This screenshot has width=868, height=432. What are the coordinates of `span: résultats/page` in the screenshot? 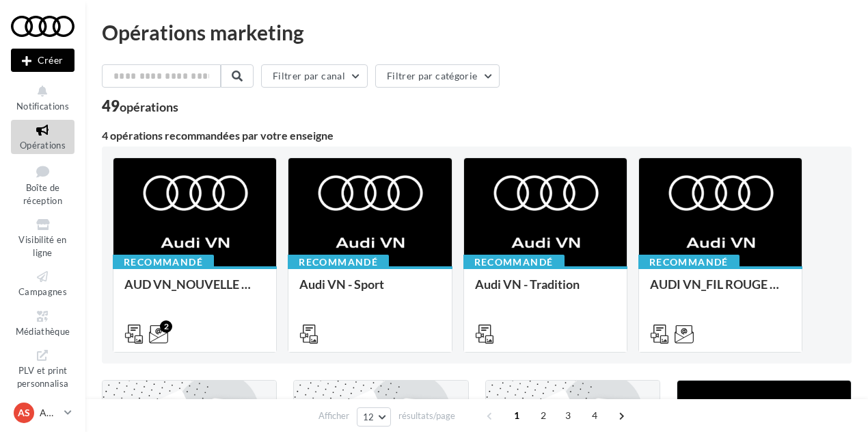 It's located at (427, 415).